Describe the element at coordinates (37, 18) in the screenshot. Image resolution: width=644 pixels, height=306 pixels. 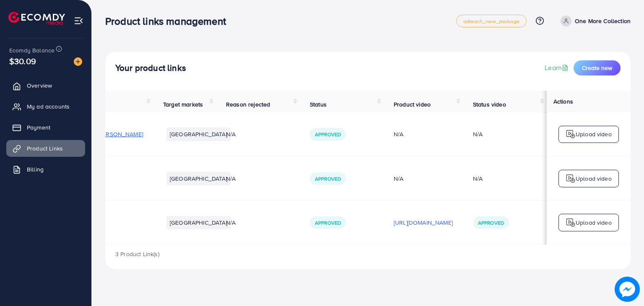
I see `a: logo` at that location.